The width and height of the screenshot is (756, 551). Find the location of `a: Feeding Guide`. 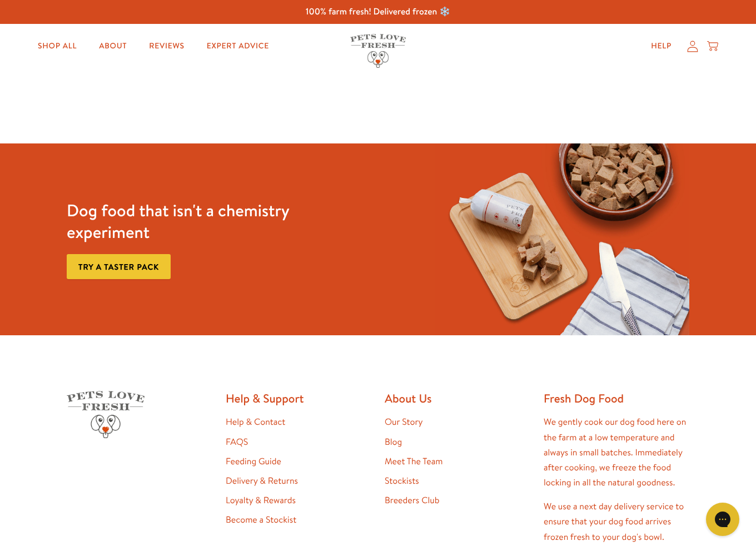

a: Feeding Guide is located at coordinates (253, 462).